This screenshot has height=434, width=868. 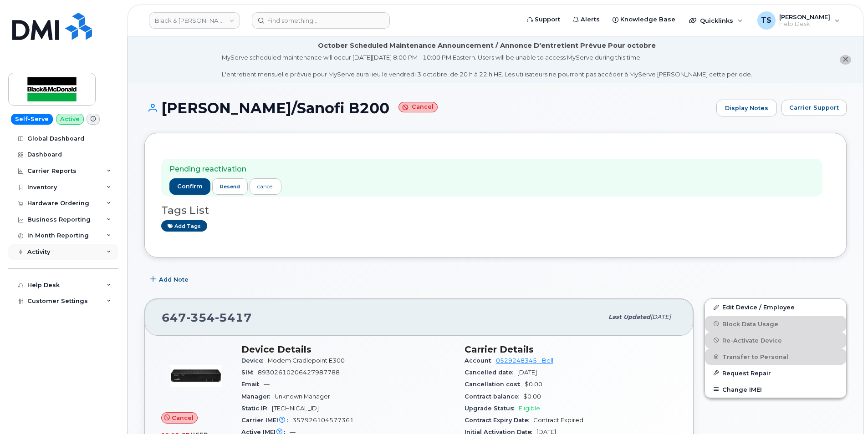 I want to click on small: Cancel, so click(x=418, y=107).